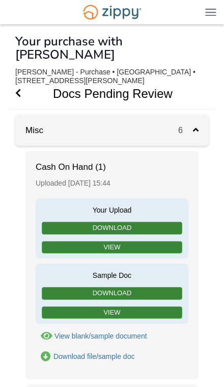 The width and height of the screenshot is (224, 387). Describe the element at coordinates (112, 274) in the screenshot. I see `span: Sample Doc` at that location.